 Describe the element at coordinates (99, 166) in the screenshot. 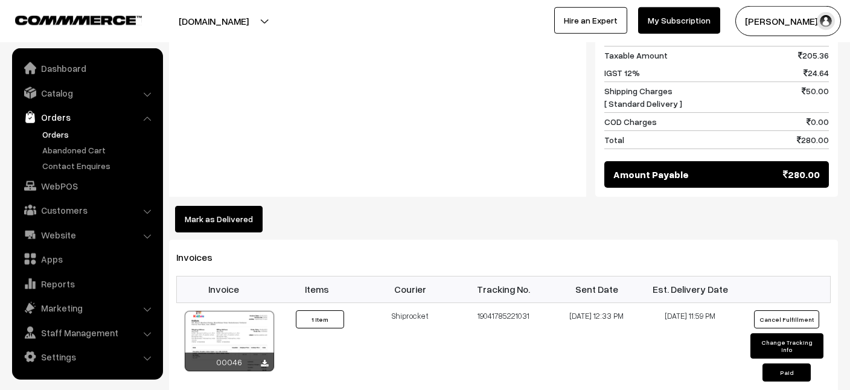

I see `a: Contact Enquires` at that location.